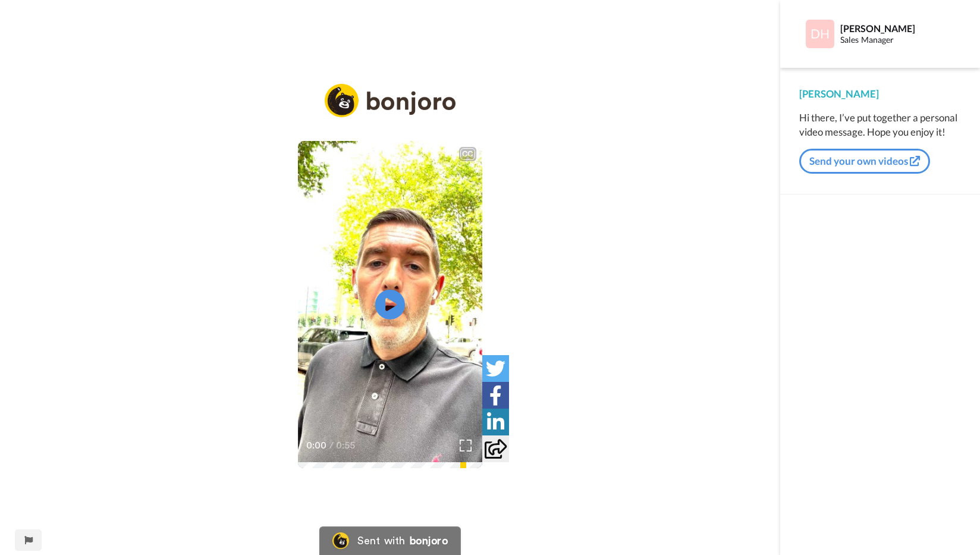 The height and width of the screenshot is (555, 980). I want to click on div: Sales Manager, so click(900, 40).